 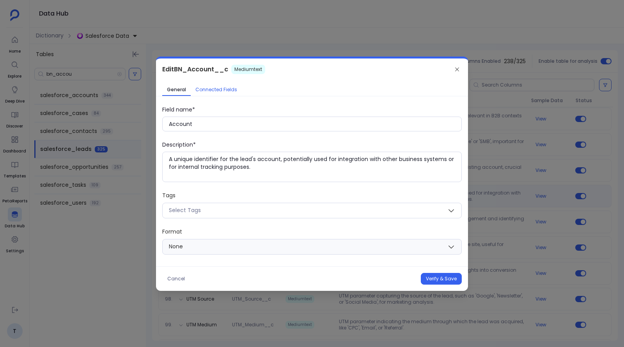 I want to click on div: Description*, so click(x=312, y=145).